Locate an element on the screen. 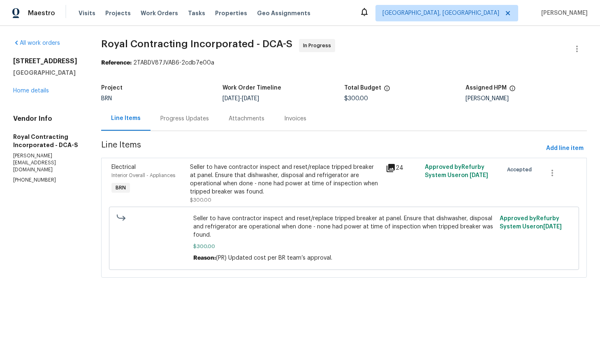  b: Reference: is located at coordinates (116, 63).